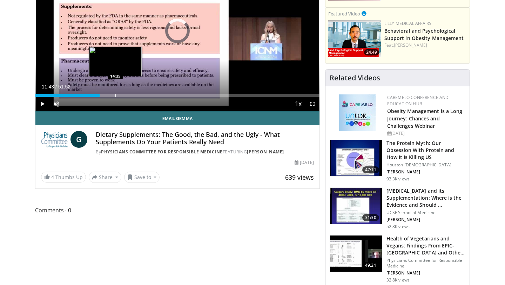 This screenshot has height=285, width=505. What do you see at coordinates (54, 139) in the screenshot?
I see `img: Physicians Committee for Responsible Medicine` at bounding box center [54, 139].